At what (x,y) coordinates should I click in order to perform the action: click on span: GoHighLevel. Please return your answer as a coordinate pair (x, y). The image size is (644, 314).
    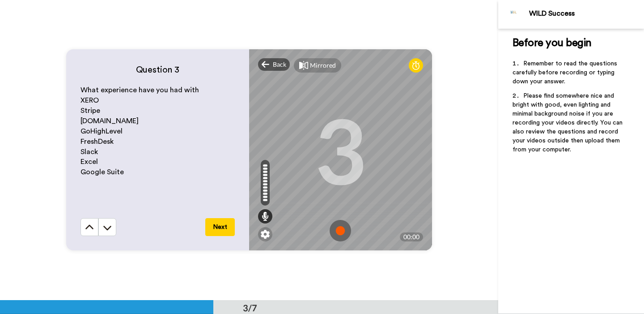
    Looking at the image, I should click on (102, 131).